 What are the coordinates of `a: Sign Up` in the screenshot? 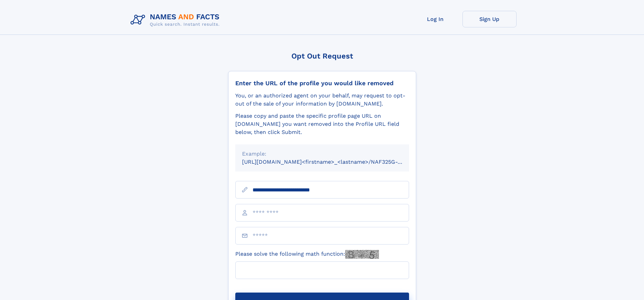 It's located at (490, 19).